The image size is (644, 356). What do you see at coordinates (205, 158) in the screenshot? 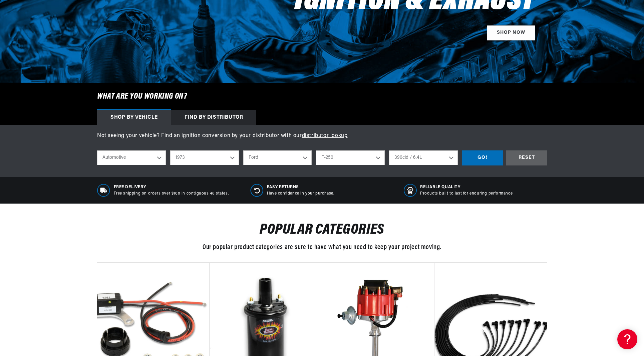
I see `select: Year` at bounding box center [205, 158].